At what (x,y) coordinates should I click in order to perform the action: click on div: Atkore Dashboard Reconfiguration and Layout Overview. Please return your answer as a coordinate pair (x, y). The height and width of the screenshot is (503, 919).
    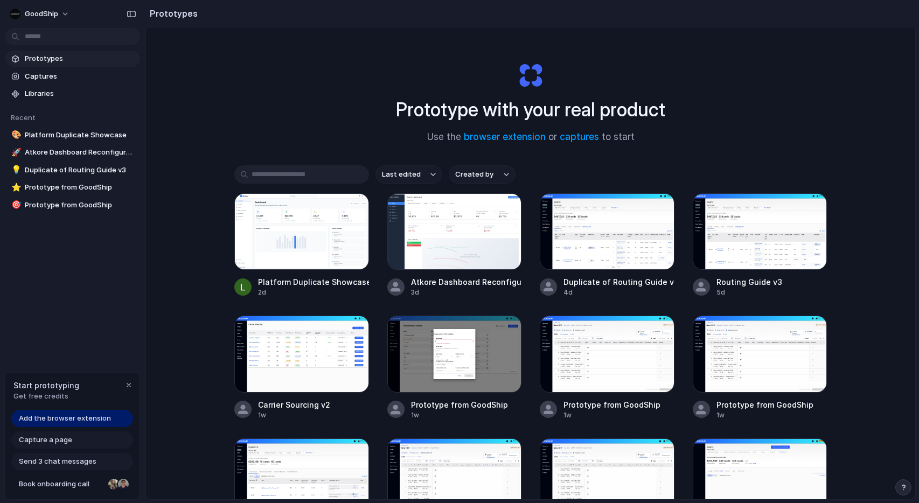
    Looking at the image, I should click on (466, 282).